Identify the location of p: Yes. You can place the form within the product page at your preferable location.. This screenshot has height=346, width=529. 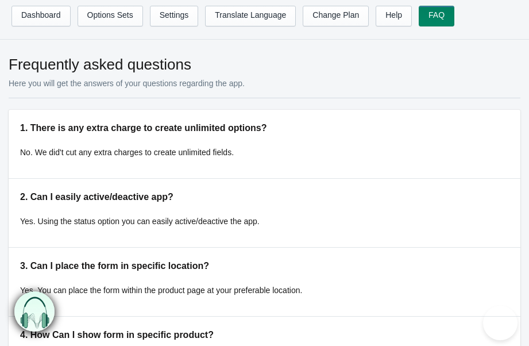
(264, 290).